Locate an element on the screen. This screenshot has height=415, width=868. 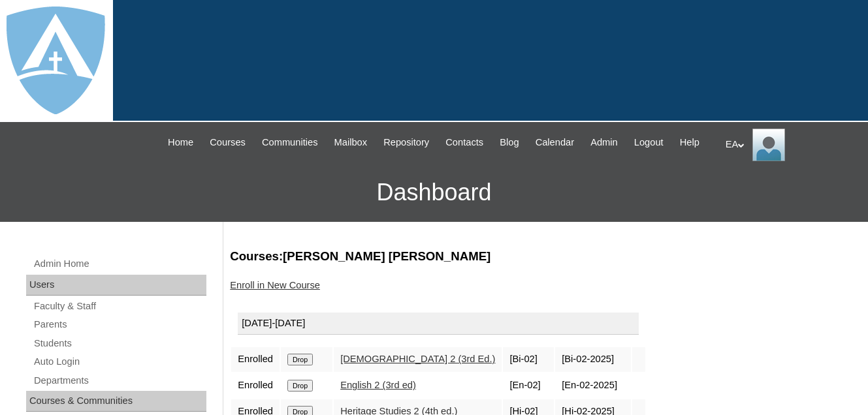
a: Parents is located at coordinates (120, 325).